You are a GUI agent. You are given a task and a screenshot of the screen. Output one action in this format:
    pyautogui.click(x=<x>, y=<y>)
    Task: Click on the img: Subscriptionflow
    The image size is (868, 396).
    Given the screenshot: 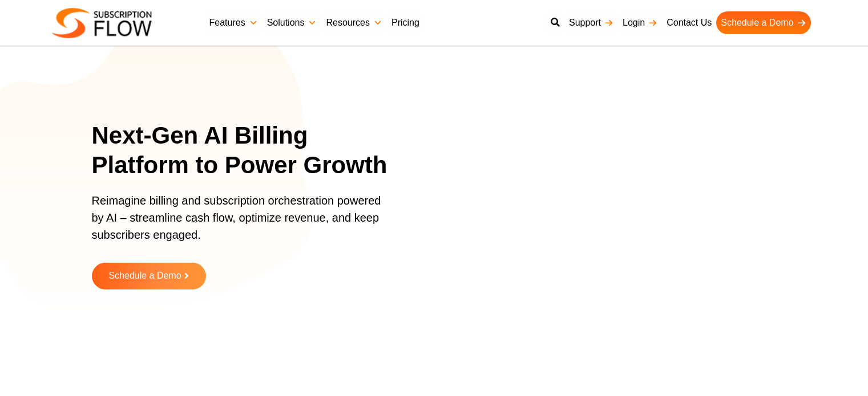 What is the action you would take?
    pyautogui.click(x=101, y=23)
    